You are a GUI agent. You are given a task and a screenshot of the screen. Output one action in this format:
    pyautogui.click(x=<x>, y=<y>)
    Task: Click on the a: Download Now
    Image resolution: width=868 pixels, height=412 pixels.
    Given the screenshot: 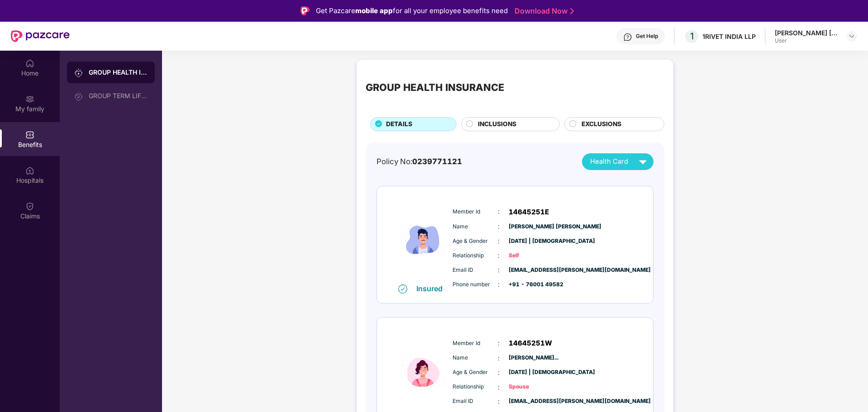 What is the action you would take?
    pyautogui.click(x=542, y=11)
    